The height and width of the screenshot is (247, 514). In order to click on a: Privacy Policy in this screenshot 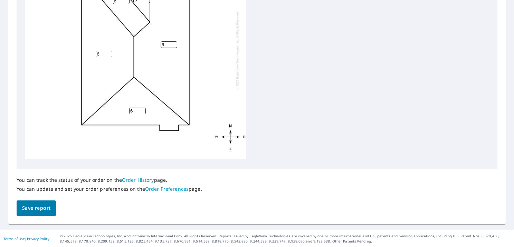, I will do `click(38, 239)`.